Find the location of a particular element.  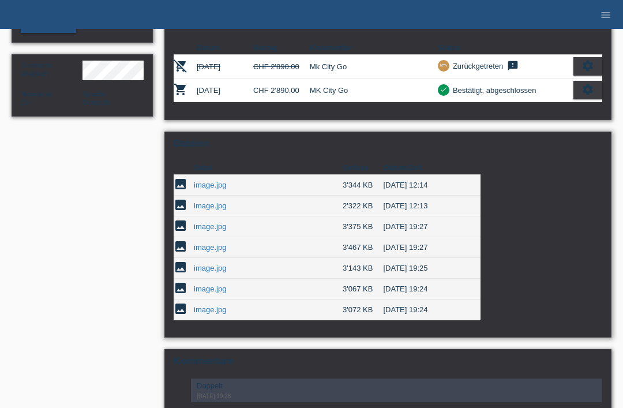

div: Doppelt is located at coordinates (396, 385).